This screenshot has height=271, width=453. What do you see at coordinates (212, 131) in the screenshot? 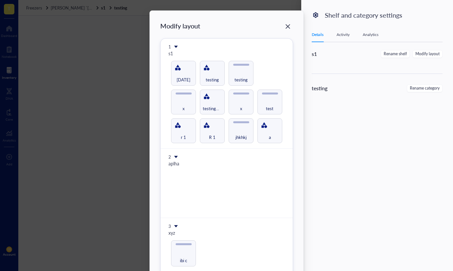
I see `div: R 1` at bounding box center [212, 131].